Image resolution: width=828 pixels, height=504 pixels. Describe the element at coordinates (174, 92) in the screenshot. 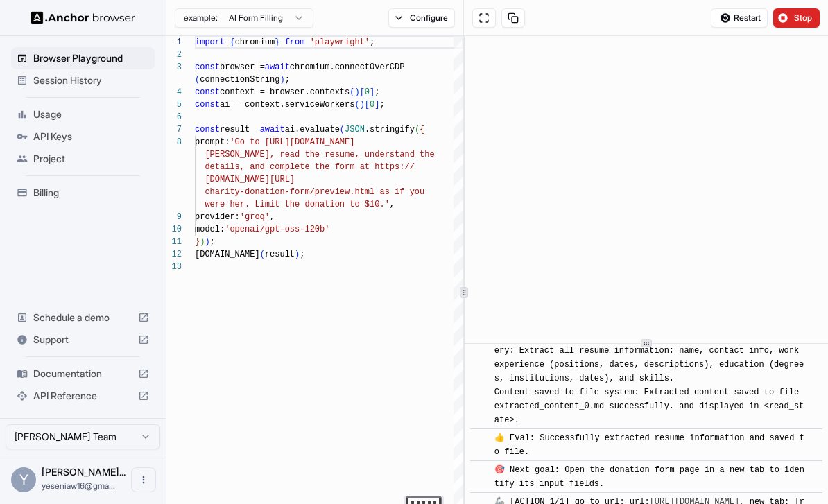

I see `div: 4` at that location.